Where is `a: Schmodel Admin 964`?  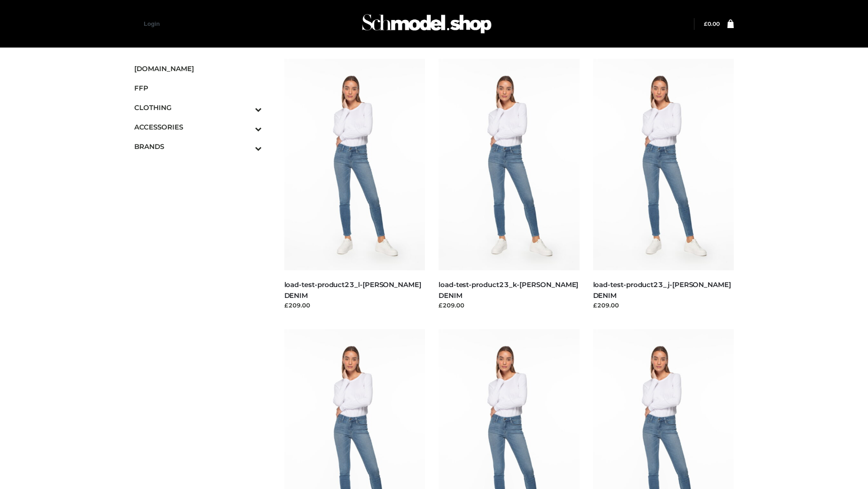 a: Schmodel Admin 964 is located at coordinates (427, 23).